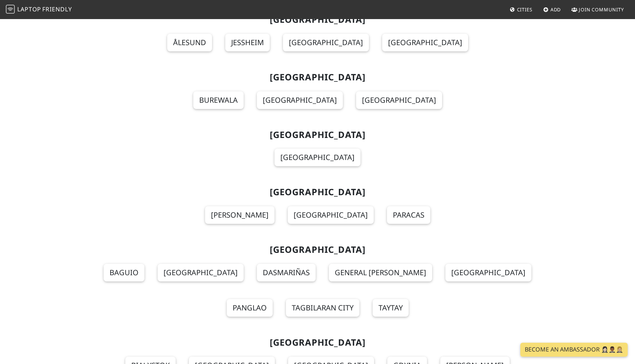 This screenshot has width=635, height=364. Describe the element at coordinates (574, 349) in the screenshot. I see `a: Become an Ambassador 🤵🏻‍♀️🤵🏾‍♂️🤵🏼‍♀️` at that location.